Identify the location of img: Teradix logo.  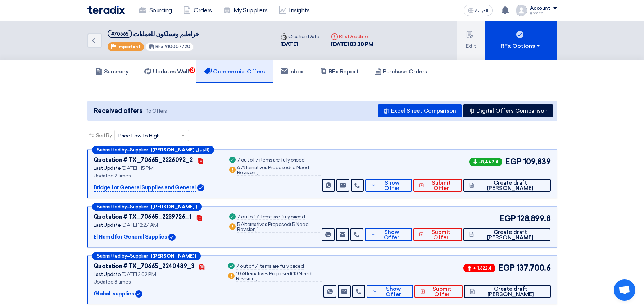
(106, 10).